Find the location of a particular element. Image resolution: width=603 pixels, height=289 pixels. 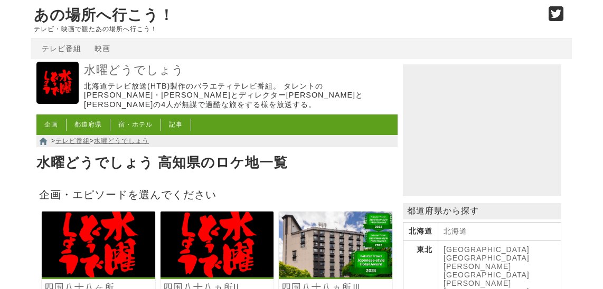

a: 映画 is located at coordinates (102, 49).